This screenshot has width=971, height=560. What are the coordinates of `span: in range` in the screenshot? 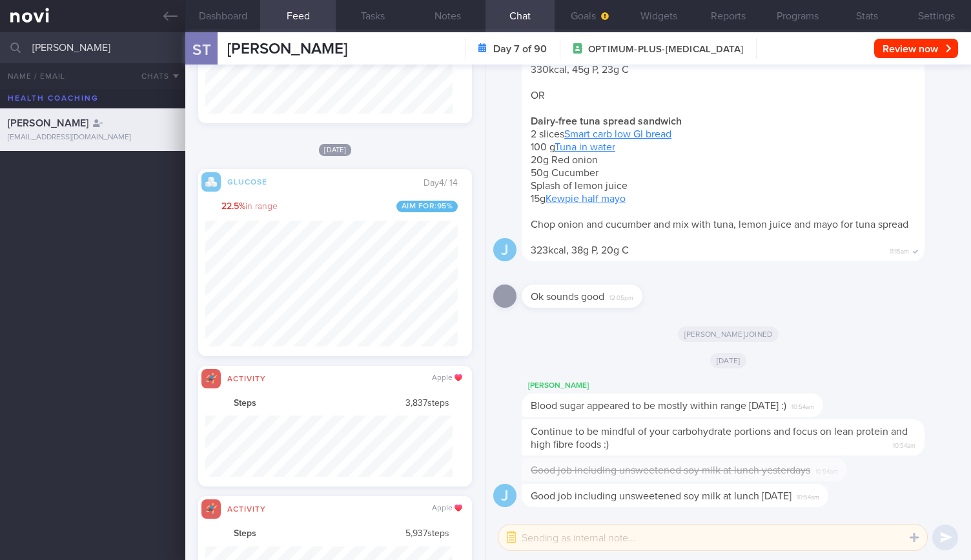 It's located at (249, 207).